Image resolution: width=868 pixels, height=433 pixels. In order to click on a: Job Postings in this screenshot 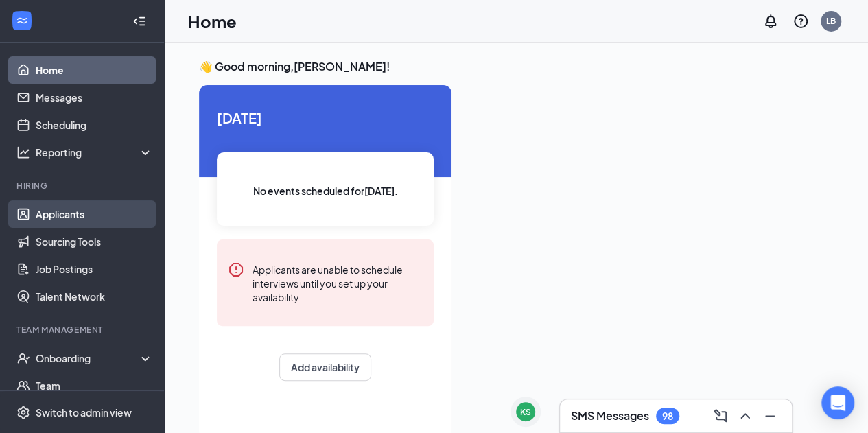, I will do `click(94, 269)`.